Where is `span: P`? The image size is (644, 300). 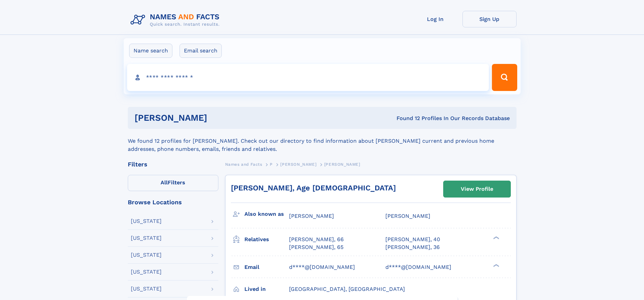 span: P is located at coordinates (271, 164).